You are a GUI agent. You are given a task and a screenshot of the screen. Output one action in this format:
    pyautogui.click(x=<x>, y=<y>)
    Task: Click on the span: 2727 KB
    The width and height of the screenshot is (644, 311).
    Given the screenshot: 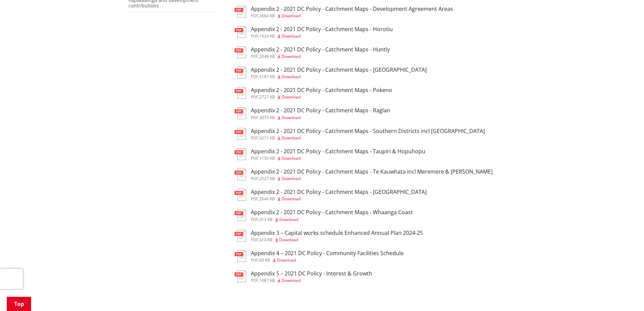 What is the action you would take?
    pyautogui.click(x=267, y=97)
    